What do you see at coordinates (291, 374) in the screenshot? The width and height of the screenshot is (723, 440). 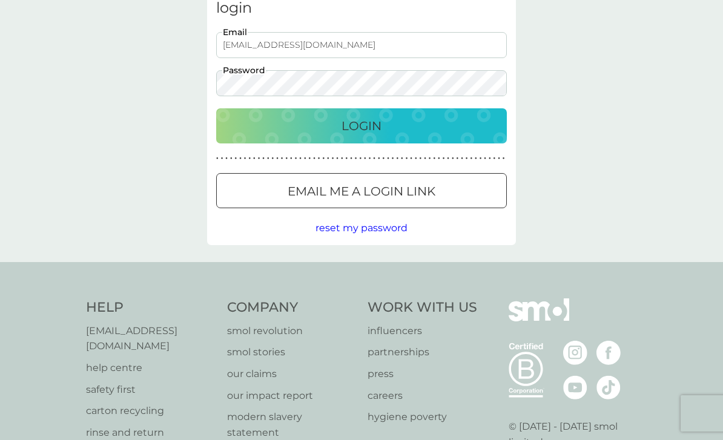 I see `p: our claims` at bounding box center [291, 374].